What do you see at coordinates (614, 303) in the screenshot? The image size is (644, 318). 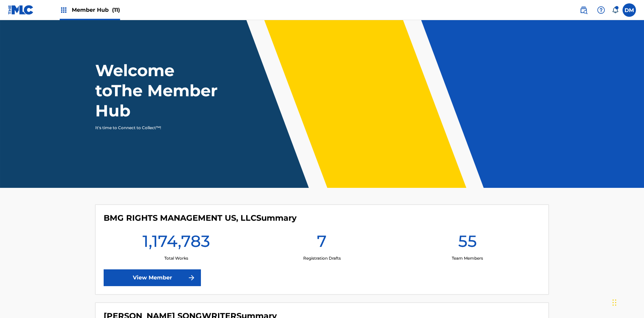 I see `div: Drag` at bounding box center [614, 303].